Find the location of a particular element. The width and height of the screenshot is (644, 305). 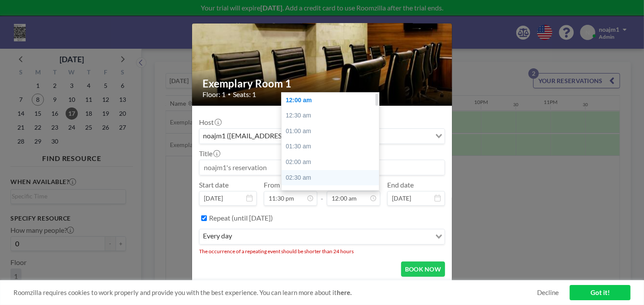

div: 12:30 am is located at coordinates (333, 116).